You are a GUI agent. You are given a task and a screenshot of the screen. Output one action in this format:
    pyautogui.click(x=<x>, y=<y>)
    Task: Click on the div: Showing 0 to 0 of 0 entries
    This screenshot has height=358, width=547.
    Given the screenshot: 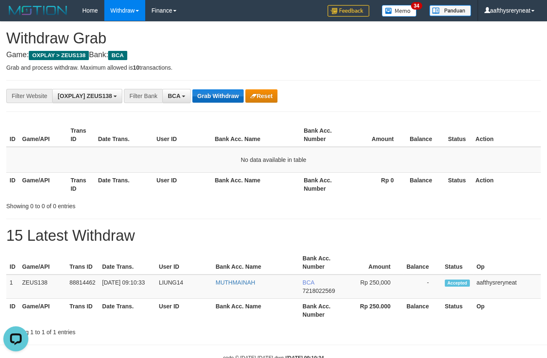 What is the action you would take?
    pyautogui.click(x=114, y=204)
    